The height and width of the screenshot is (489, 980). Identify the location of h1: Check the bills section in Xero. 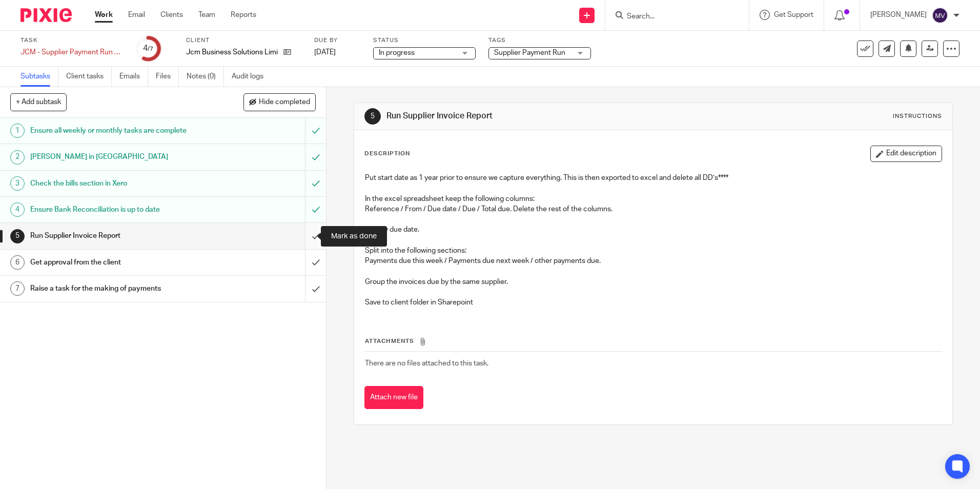
(119, 184).